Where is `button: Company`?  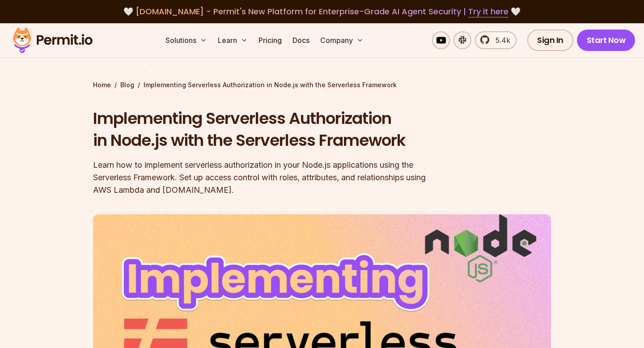 button: Company is located at coordinates (341, 40).